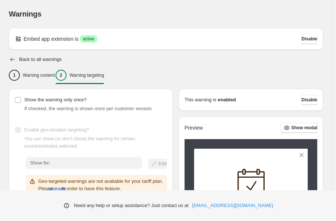  What do you see at coordinates (101, 185) in the screenshot?
I see `p: Geo-targeted warnings are not available for your tariff plan. Please in order to have this feature.` at bounding box center [101, 185].